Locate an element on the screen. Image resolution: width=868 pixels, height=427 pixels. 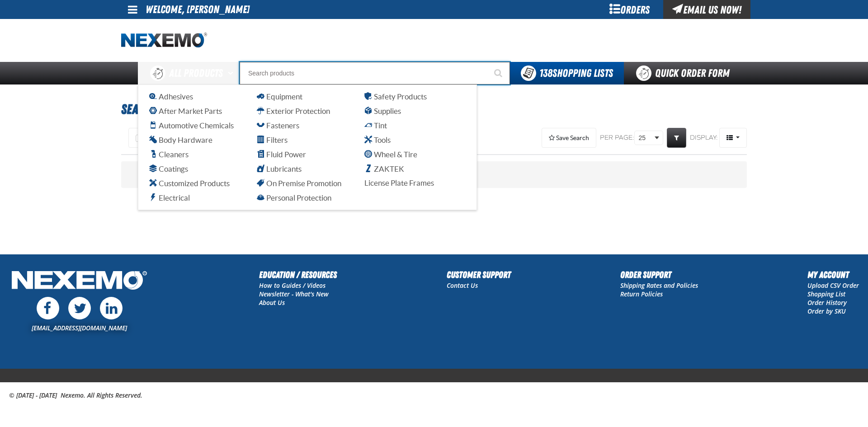
button: Open All Products pages is located at coordinates (232, 73).